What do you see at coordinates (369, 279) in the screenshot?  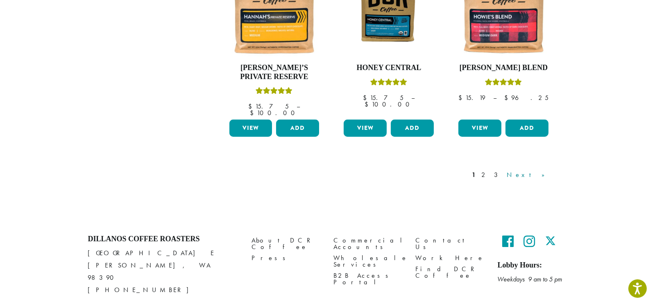 I see `a: B2B Access Portal` at bounding box center [369, 279].